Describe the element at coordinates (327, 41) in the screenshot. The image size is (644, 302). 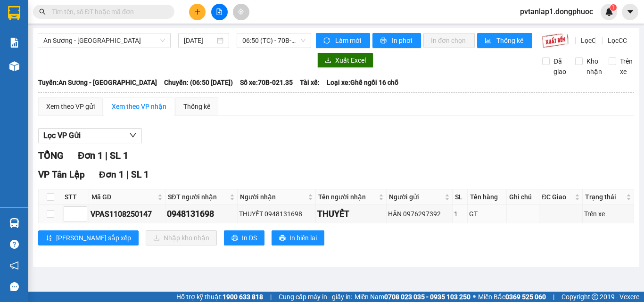
I see `span: sync` at that location.